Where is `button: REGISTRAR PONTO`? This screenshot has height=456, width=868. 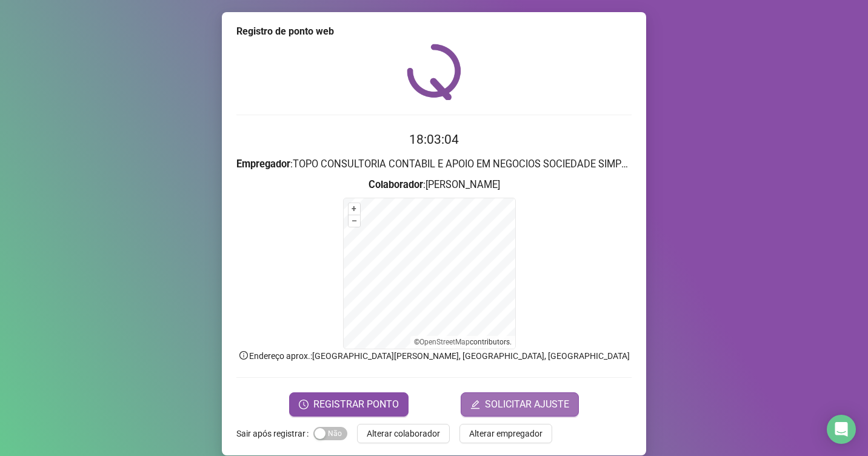 button: REGISTRAR PONTO is located at coordinates (349, 405).